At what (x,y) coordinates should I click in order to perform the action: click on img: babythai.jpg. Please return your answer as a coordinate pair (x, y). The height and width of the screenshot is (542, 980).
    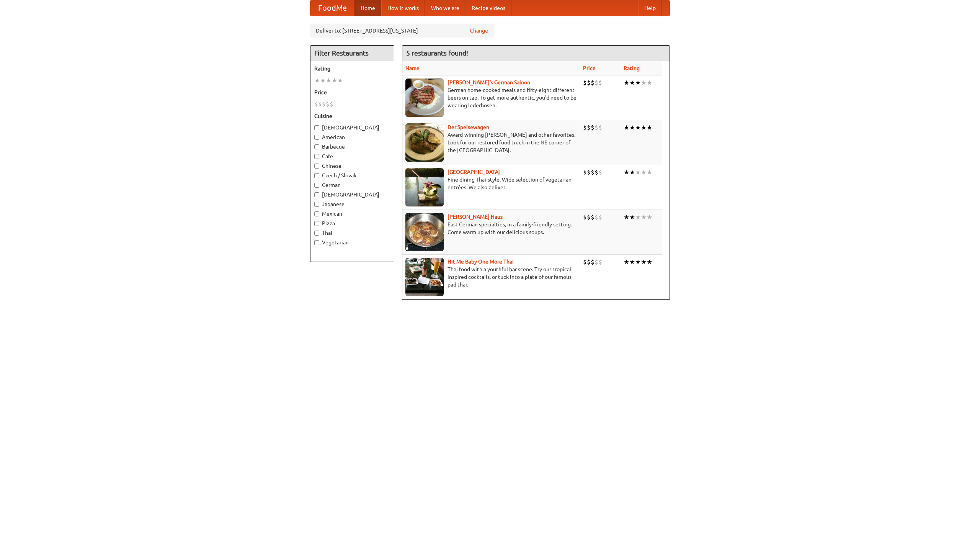
    Looking at the image, I should click on (424, 277).